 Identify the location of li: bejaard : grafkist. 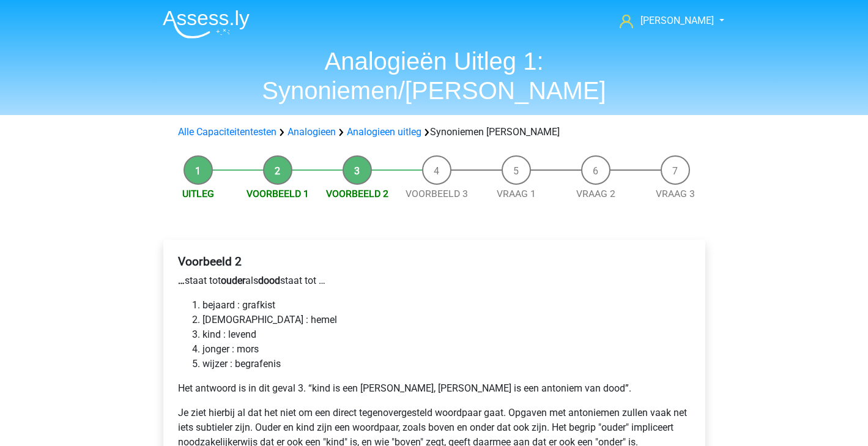
(447, 305).